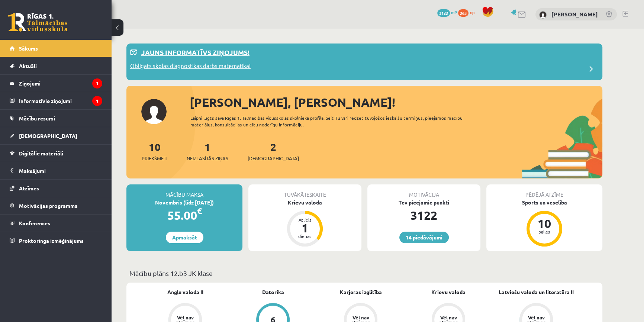 The width and height of the screenshot is (644, 322). I want to click on a: Krievu valoda Atlicis 1 dienas, so click(305, 223).